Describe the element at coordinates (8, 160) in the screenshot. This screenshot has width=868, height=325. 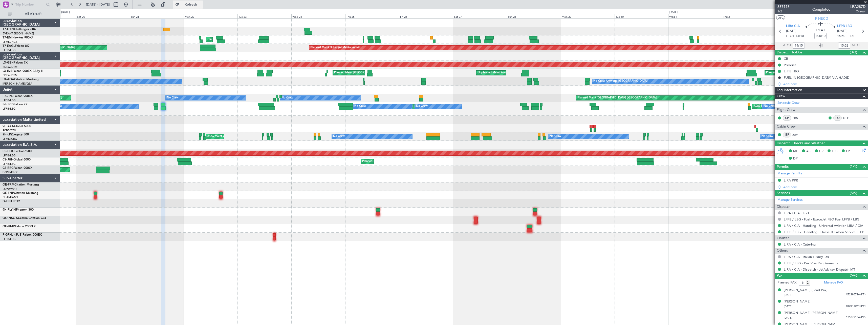
I see `span: CS-JHH` at that location.